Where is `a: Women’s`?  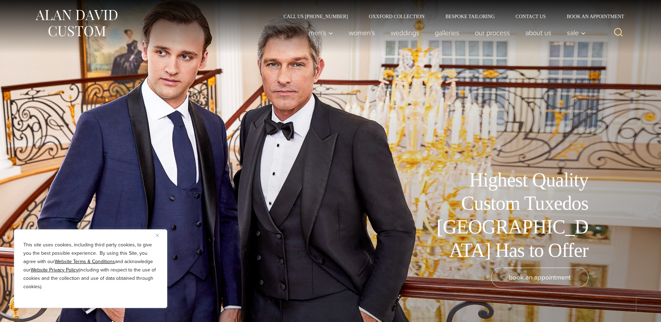 a: Women’s is located at coordinates (362, 33).